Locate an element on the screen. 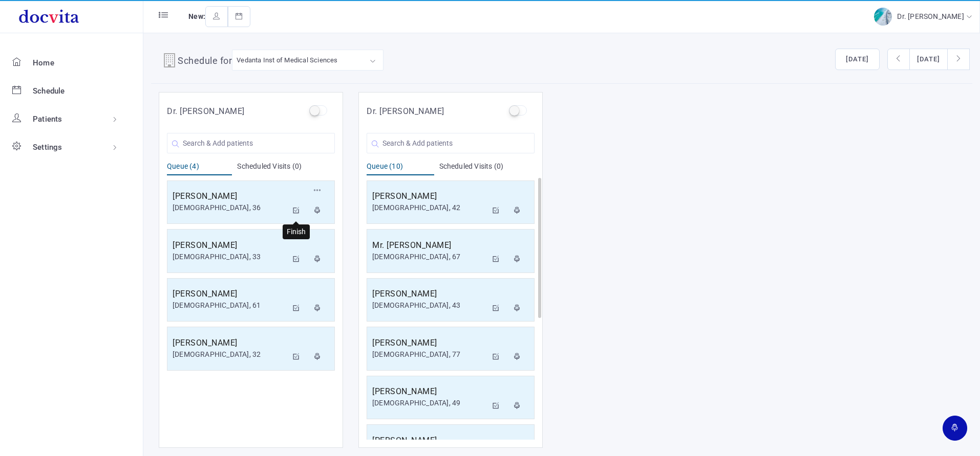 Image resolution: width=980 pixels, height=456 pixels. span: Patients is located at coordinates (47, 119).